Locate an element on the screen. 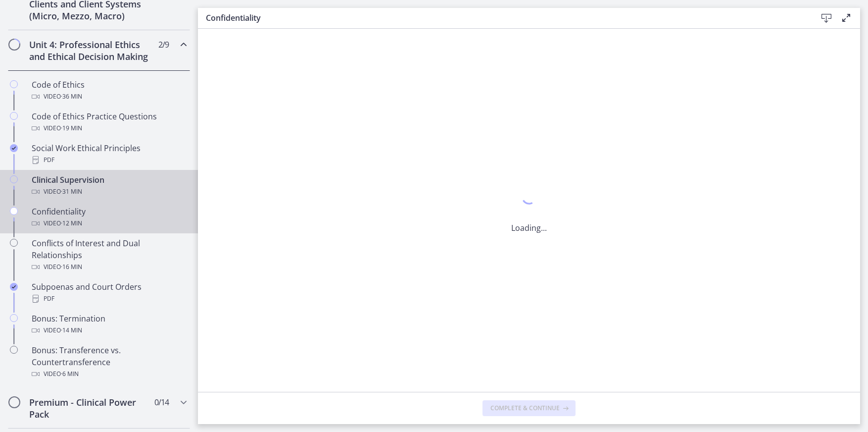  span: · 31 min is located at coordinates (71, 192).